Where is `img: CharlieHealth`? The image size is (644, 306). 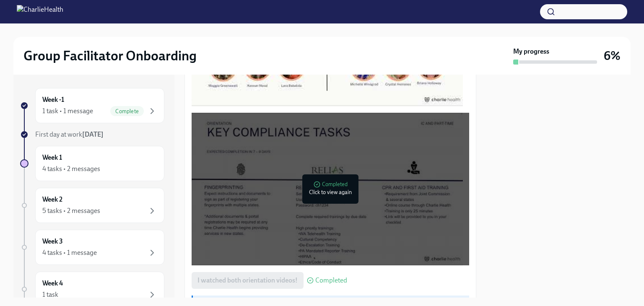 img: CharlieHealth is located at coordinates (40, 12).